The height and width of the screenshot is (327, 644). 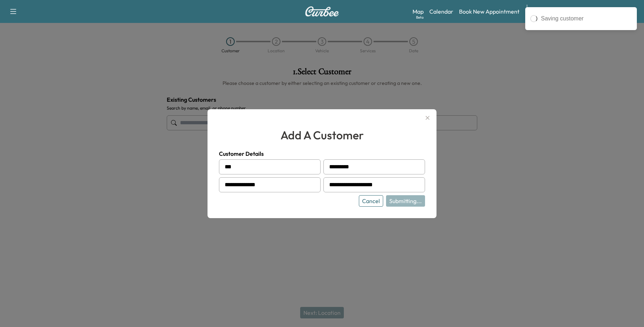 I want to click on h4: Customer Details, so click(x=322, y=154).